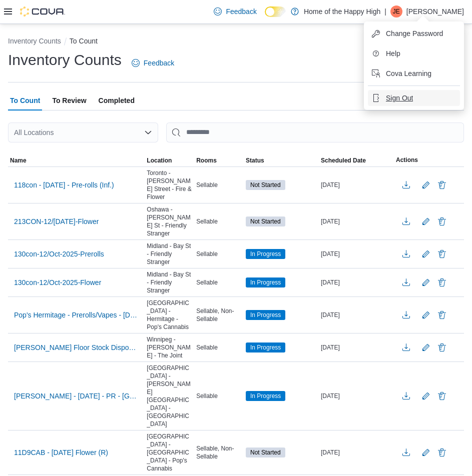 This screenshot has width=472, height=476. I want to click on span: Completed, so click(117, 100).